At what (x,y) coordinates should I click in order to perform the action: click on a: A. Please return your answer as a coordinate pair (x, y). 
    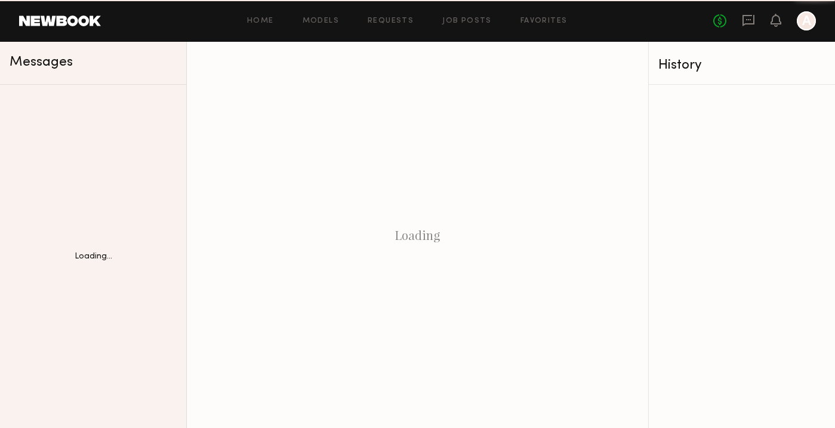
    Looking at the image, I should click on (806, 21).